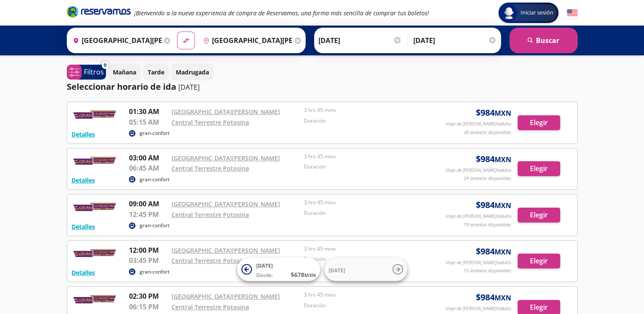 Image resolution: width=644 pixels, height=314 pixels. I want to click on button: Tarde, so click(156, 72).